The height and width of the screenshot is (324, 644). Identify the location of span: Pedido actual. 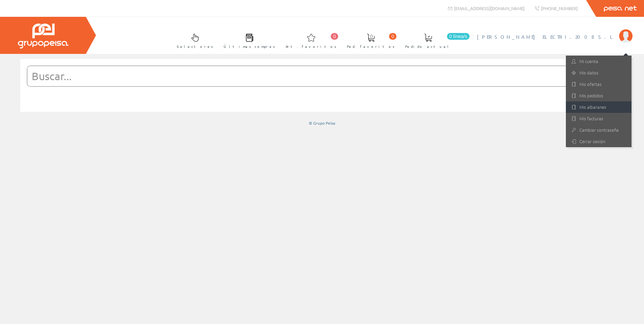
(428, 47).